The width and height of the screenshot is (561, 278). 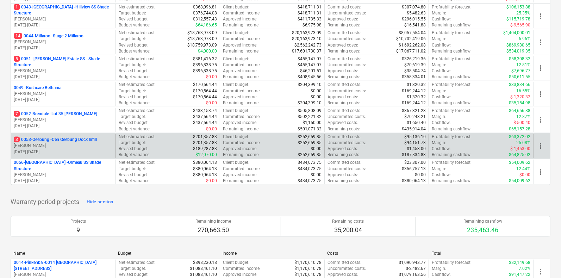 What do you see at coordinates (412, 45) in the screenshot?
I see `p: $1,692,262.08` at bounding box center [412, 45].